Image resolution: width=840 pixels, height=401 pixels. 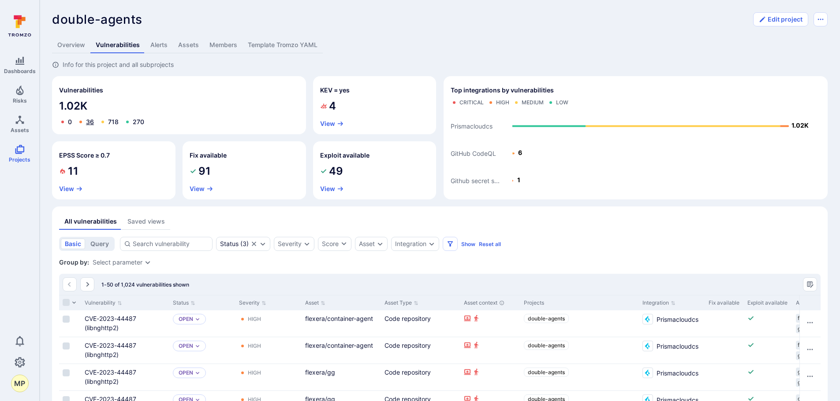 What do you see at coordinates (282, 45) in the screenshot?
I see `a: Template Tromzo YAML` at bounding box center [282, 45].